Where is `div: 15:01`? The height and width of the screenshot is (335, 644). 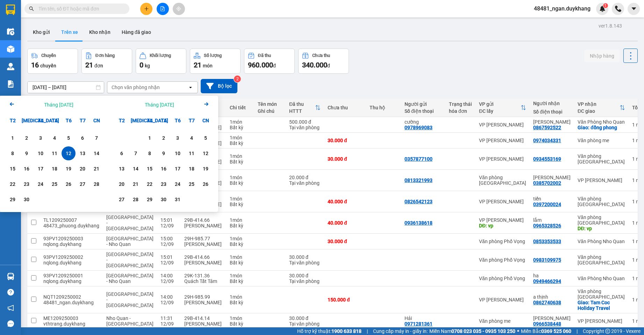 div: 15:01 is located at coordinates (169, 220).